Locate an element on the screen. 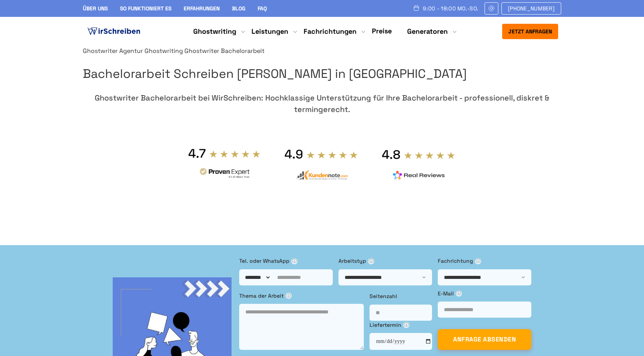 Image resolution: width=644 pixels, height=356 pixels. label: Thema der Arbeit is located at coordinates (301, 296).